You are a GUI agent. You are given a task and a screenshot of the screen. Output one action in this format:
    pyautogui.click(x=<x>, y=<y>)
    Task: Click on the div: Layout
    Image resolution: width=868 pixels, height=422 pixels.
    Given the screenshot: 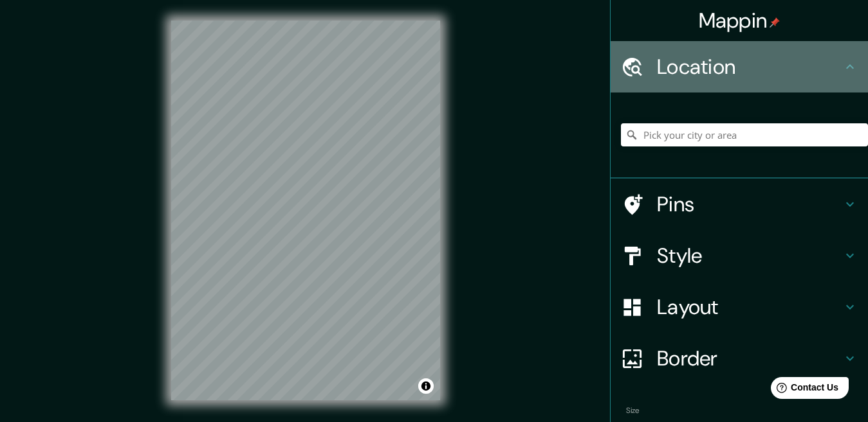 What is the action you would take?
    pyautogui.click(x=739, y=307)
    